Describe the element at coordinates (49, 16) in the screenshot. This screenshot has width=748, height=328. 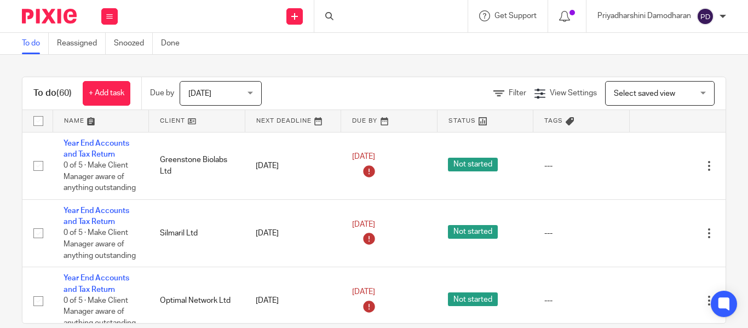
I see `img: Pixie` at that location.